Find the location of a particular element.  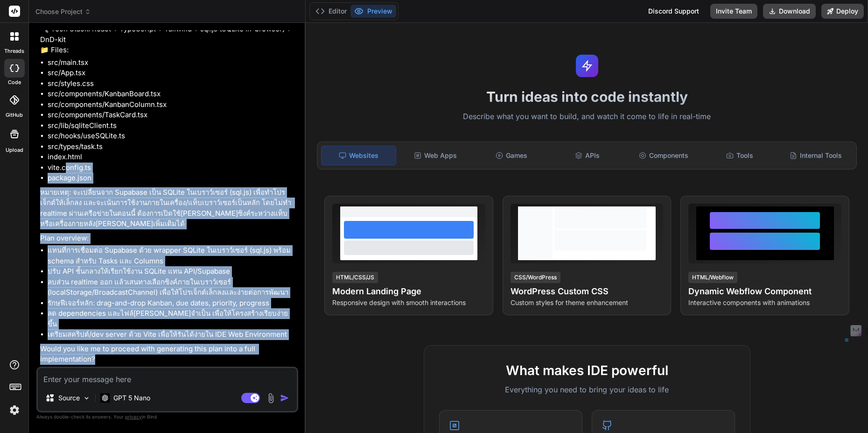

img: settings is located at coordinates (15, 410).